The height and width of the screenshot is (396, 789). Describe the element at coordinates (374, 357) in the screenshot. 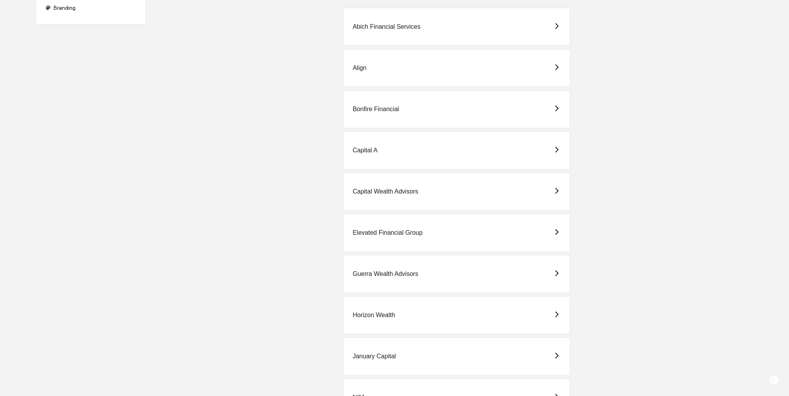

I see `div: January Capital` at that location.